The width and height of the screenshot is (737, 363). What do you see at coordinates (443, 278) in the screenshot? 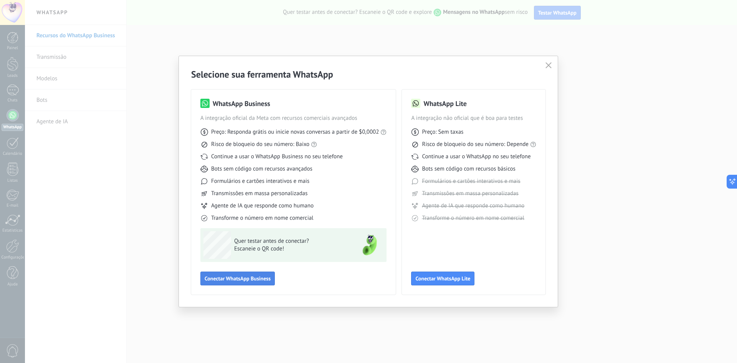
I see `span: Conectar WhatsApp Lite` at bounding box center [443, 278].